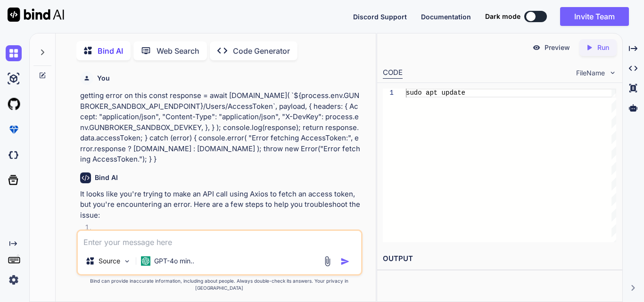 Image resolution: width=644 pixels, height=302 pixels. Describe the element at coordinates (14, 104) in the screenshot. I see `img: githubLight` at that location.